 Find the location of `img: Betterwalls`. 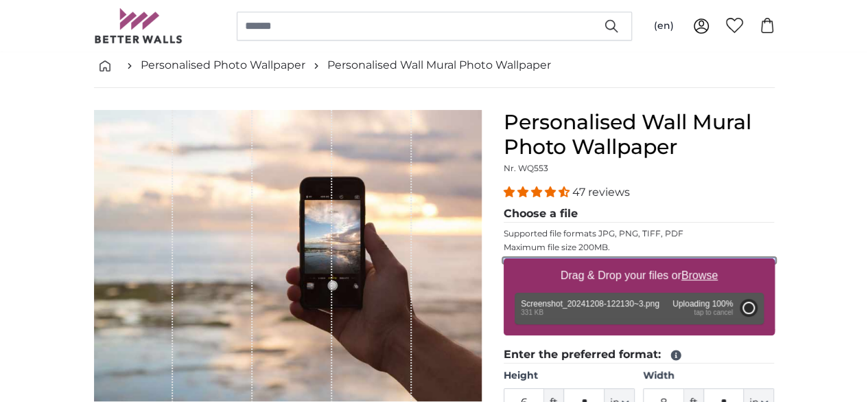

img: Betterwalls is located at coordinates (139, 26).